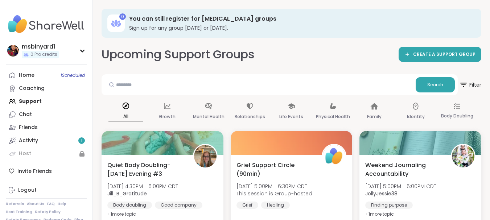 This screenshot has height=220, width=490. Describe the element at coordinates (46, 115) in the screenshot. I see `a: Chat` at that location.